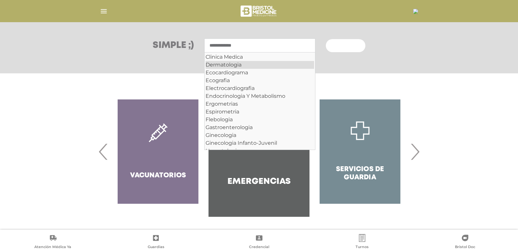 The height and width of the screenshot is (252, 518). Describe the element at coordinates (260, 136) in the screenshot. I see `div: Ginecologia` at that location.